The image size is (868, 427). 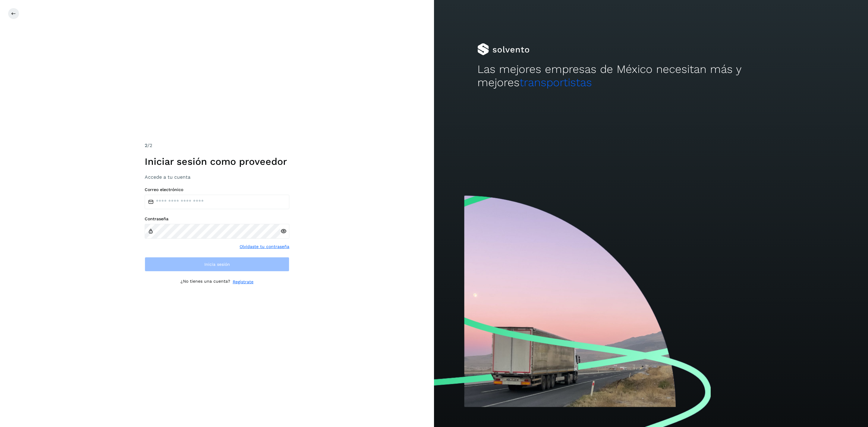 I want to click on span: transportistas, so click(x=556, y=83).